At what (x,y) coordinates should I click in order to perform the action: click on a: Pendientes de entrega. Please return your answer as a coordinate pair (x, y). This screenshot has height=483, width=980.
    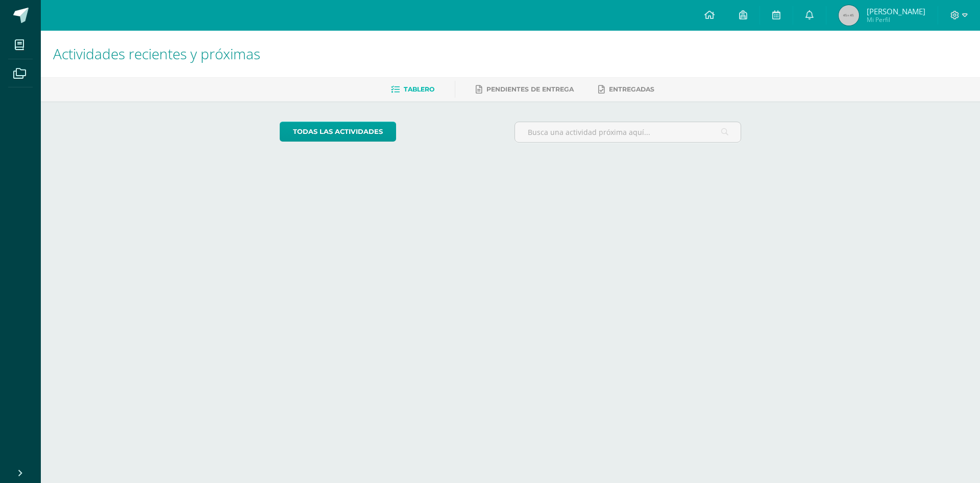
    Looking at the image, I should click on (524, 90).